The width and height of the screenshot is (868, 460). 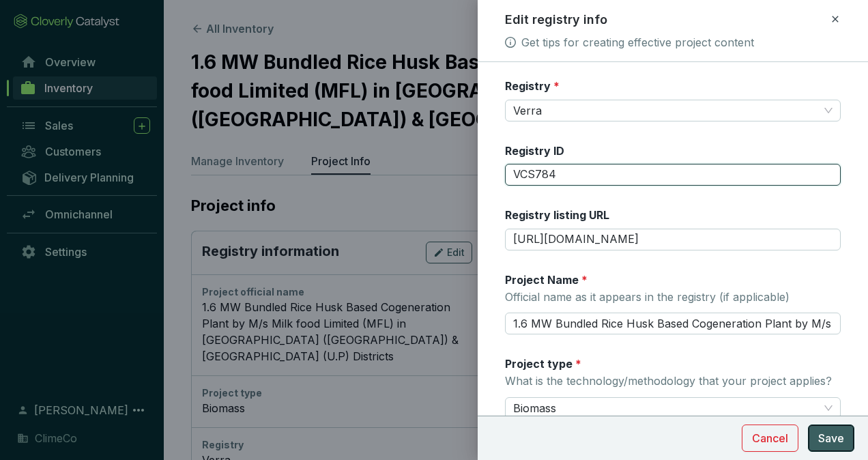 I want to click on label: Registry, so click(x=532, y=86).